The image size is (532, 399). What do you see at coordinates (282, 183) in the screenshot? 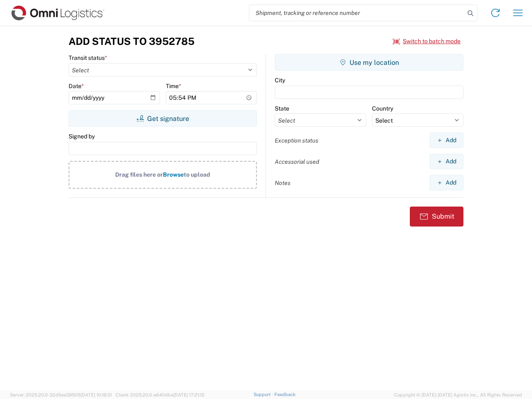
I see `label: Notes` at bounding box center [282, 183].